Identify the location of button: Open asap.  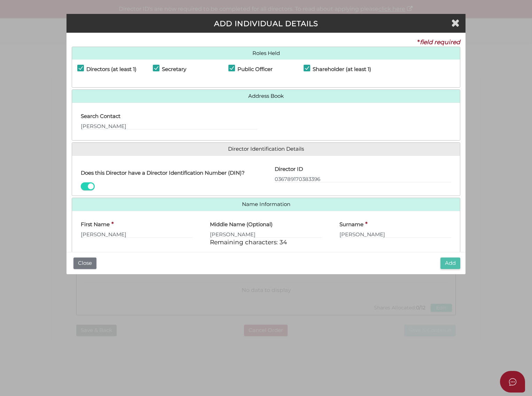
(512, 381).